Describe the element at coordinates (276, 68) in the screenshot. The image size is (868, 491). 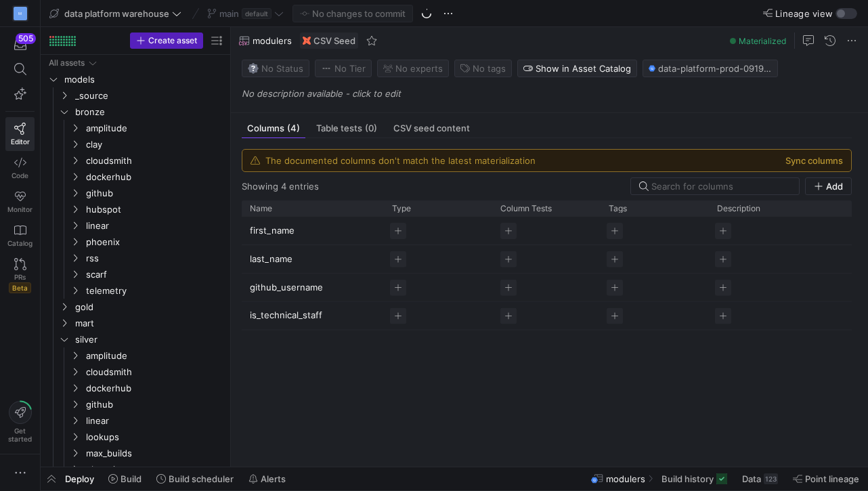
I see `span: No Status` at that location.